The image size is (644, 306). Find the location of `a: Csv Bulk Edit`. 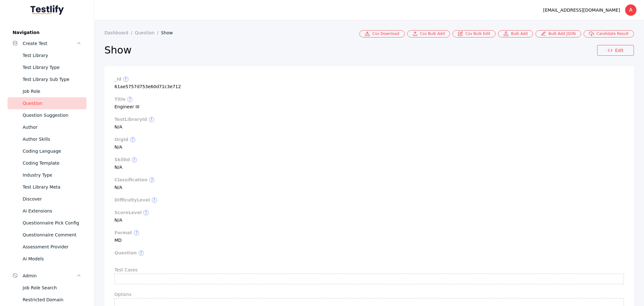

a: Csv Bulk Edit is located at coordinates (474, 34).